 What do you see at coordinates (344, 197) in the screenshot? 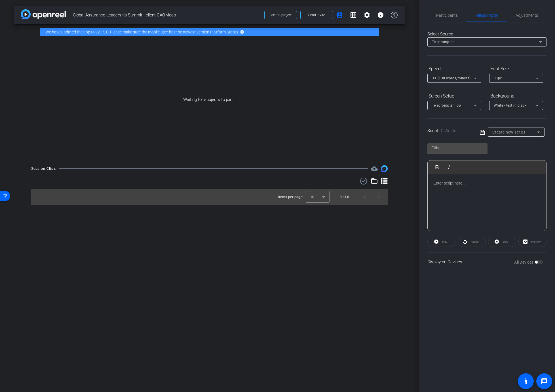
I see `div: 0 of 0` at bounding box center [344, 197].